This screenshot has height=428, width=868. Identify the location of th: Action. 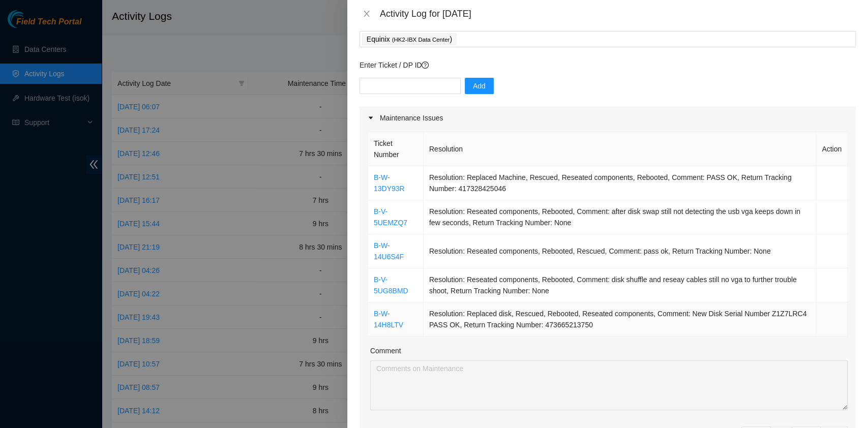
(832, 149).